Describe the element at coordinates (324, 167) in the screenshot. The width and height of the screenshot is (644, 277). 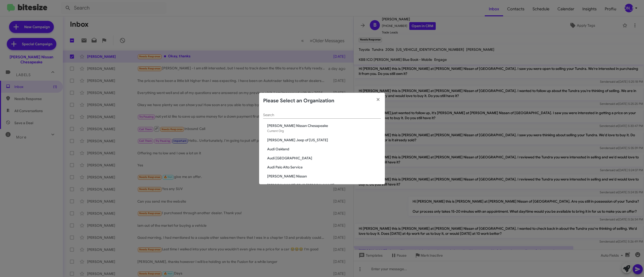
I see `span: Audi Palo Alto Service` at that location.